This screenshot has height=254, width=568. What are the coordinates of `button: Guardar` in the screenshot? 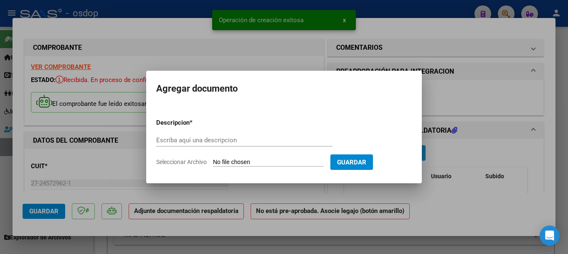 It's located at (352, 162).